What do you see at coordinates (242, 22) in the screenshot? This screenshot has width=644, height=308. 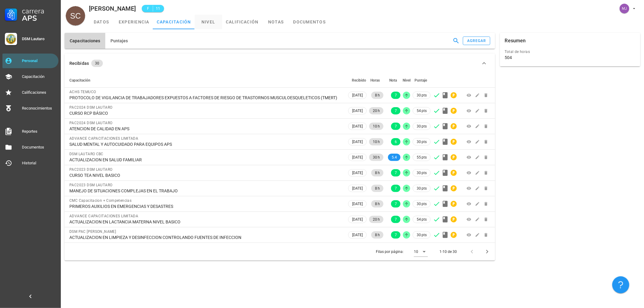 I see `a: calificación` at bounding box center [242, 22].